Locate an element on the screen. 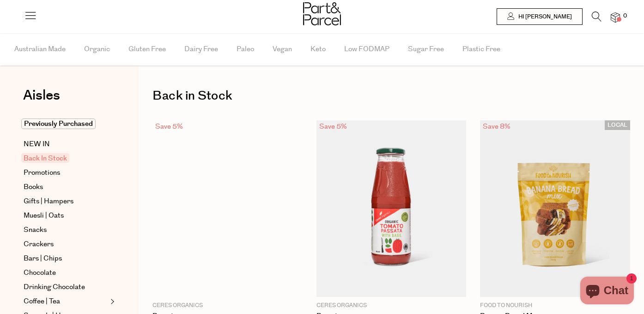 The height and width of the screenshot is (314, 644). span: Previously Purchased is located at coordinates (58, 124).